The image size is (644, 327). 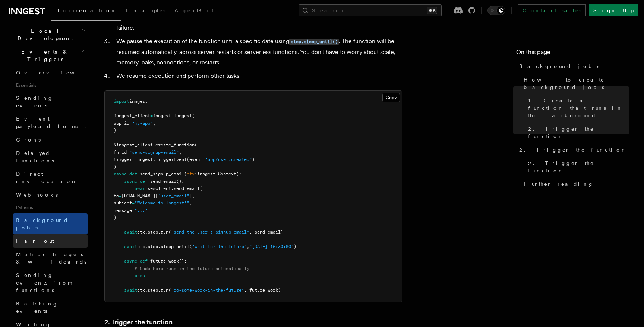 I want to click on li: We resume execution and perform other tasks., so click(x=259, y=76).